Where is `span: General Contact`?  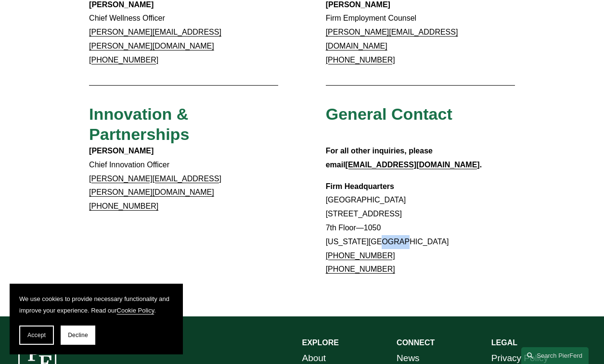 span: General Contact is located at coordinates (389, 114).